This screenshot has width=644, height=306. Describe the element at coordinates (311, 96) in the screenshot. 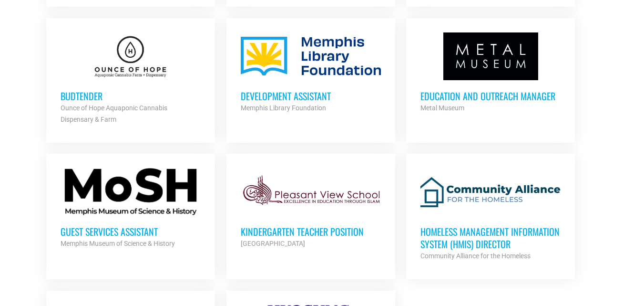

I see `h3: Development Assistant` at that location.